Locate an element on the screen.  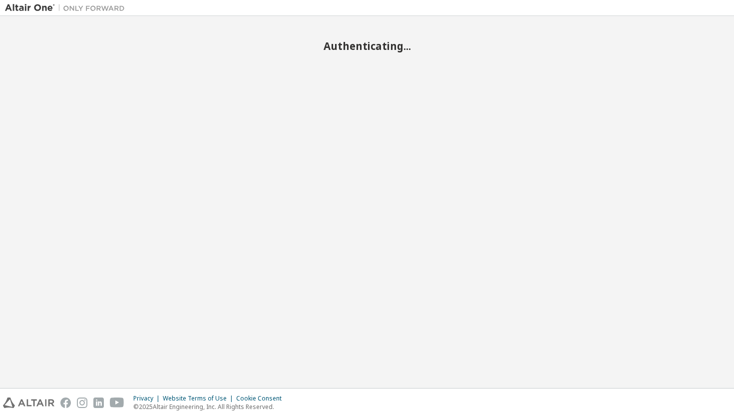
img: Altair One is located at coordinates (67, 8).